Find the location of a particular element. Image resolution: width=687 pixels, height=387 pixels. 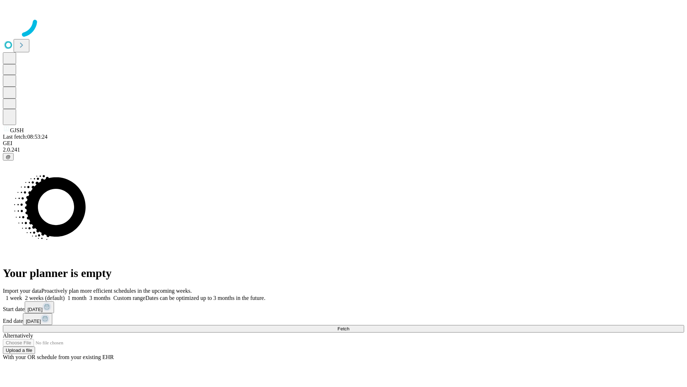

button: Fetch is located at coordinates (344, 328).